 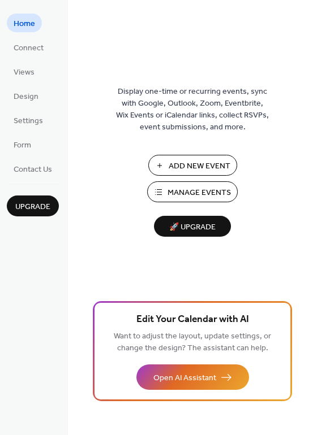 What do you see at coordinates (184, 378) in the screenshot?
I see `span: Open AI Assistant` at bounding box center [184, 378].